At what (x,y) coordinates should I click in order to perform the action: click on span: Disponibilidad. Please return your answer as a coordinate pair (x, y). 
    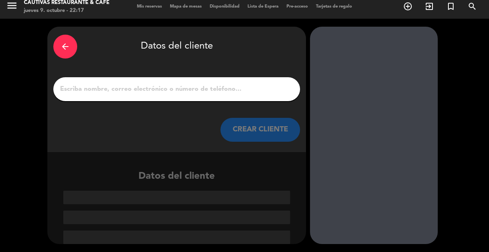
    Looking at the image, I should click on (224, 6).